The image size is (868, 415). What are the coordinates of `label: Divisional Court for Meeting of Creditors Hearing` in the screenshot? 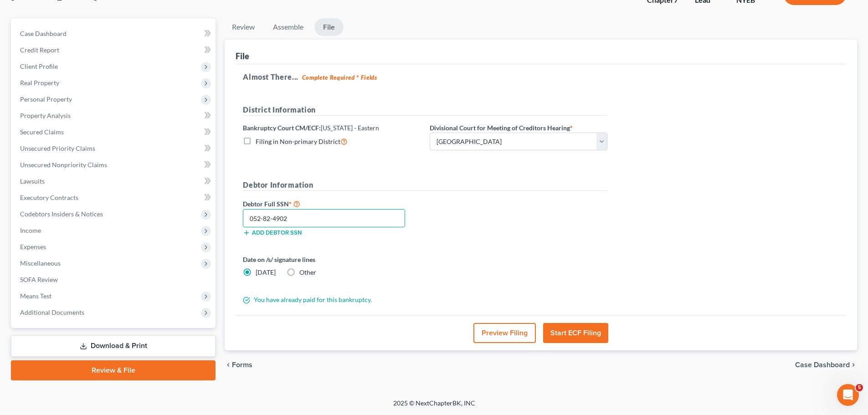 It's located at (501, 128).